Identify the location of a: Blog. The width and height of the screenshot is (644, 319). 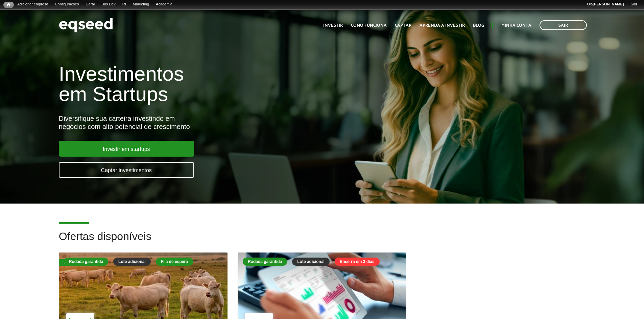
(478, 25).